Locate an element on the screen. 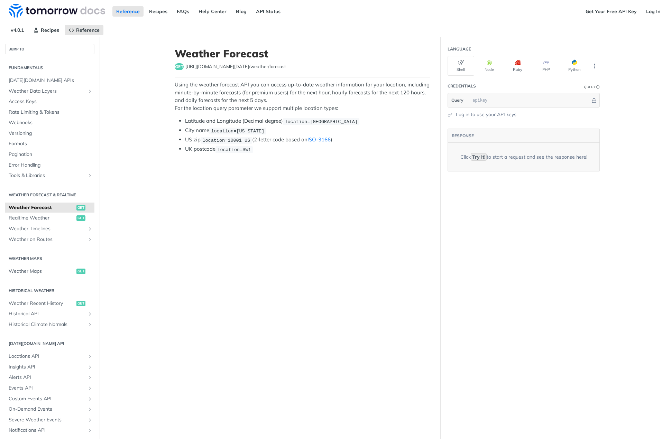 The height and width of the screenshot is (439, 671). button: Shell is located at coordinates (461, 66).